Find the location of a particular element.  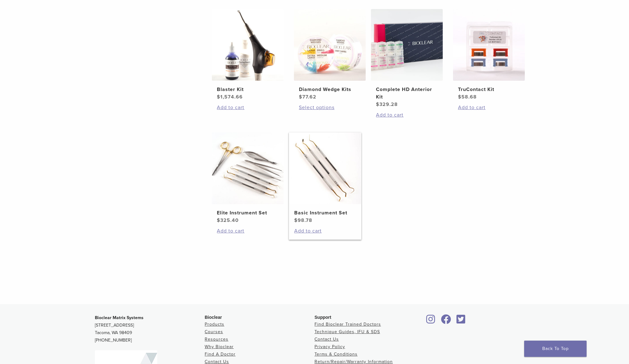

a: Add to cart: “Blaster Kit” is located at coordinates (248, 107).